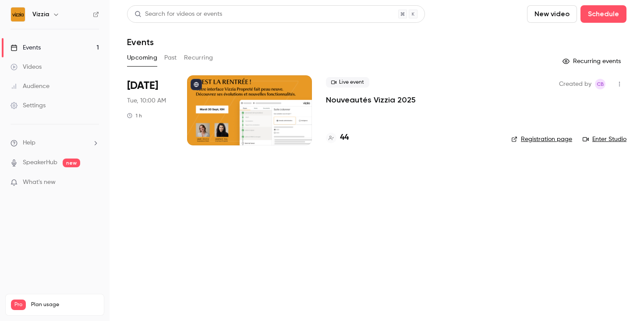  I want to click on button: Upcoming, so click(142, 58).